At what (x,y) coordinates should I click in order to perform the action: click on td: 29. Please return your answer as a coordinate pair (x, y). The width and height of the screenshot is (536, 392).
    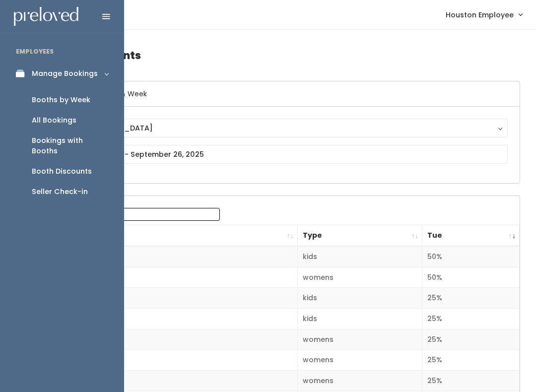
    Looking at the image, I should click on (174, 380).